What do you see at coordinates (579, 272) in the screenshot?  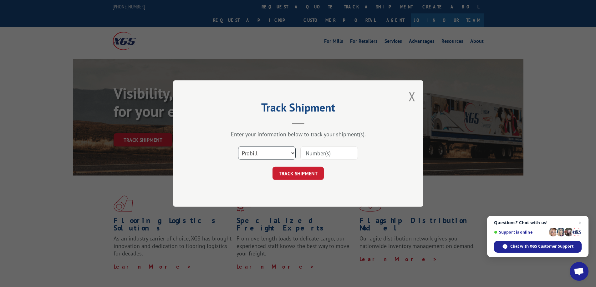 I see `div: Open chat` at bounding box center [579, 272].